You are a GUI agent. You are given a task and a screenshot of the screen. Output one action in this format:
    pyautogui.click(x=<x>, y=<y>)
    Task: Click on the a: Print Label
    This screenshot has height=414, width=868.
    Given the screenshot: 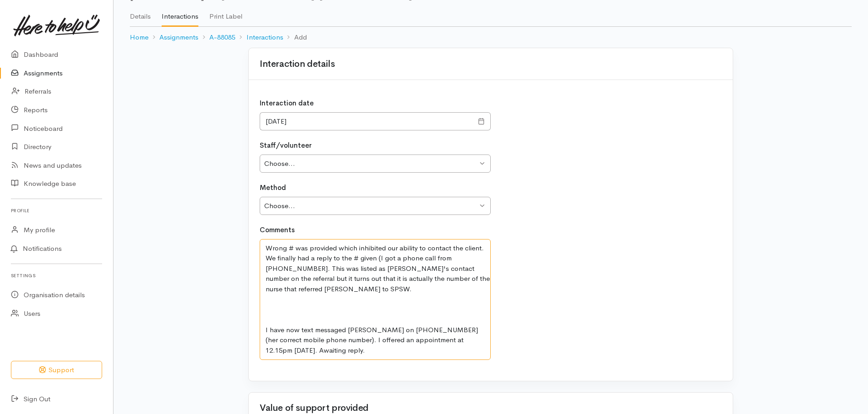 What is the action you would take?
    pyautogui.click(x=226, y=13)
    